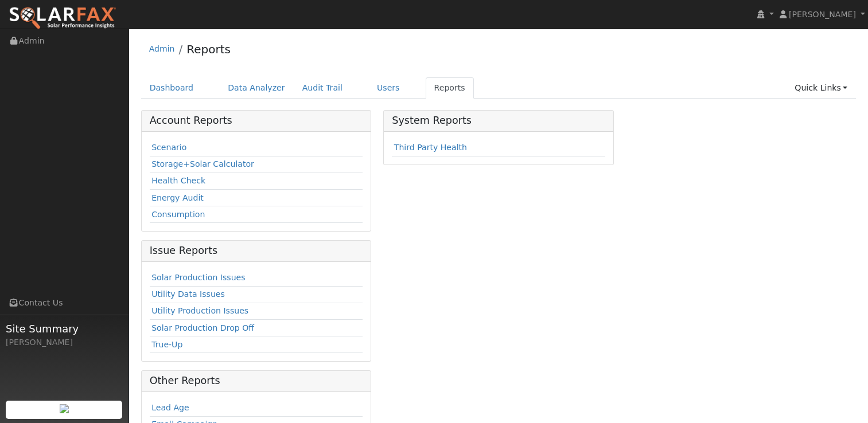 The width and height of the screenshot is (868, 423). I want to click on a: Storage+Solar Calculator, so click(202, 164).